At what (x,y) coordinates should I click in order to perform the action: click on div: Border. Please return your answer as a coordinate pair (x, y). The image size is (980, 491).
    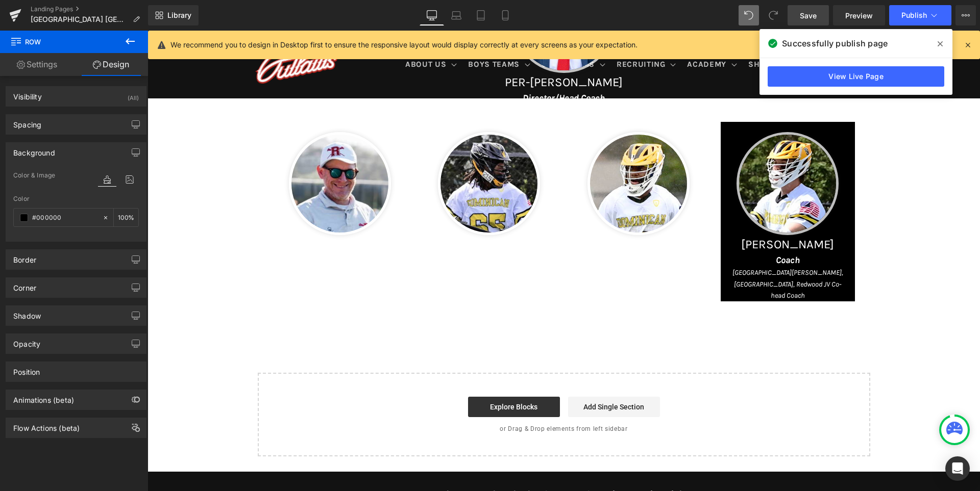
    Looking at the image, I should click on (25, 257).